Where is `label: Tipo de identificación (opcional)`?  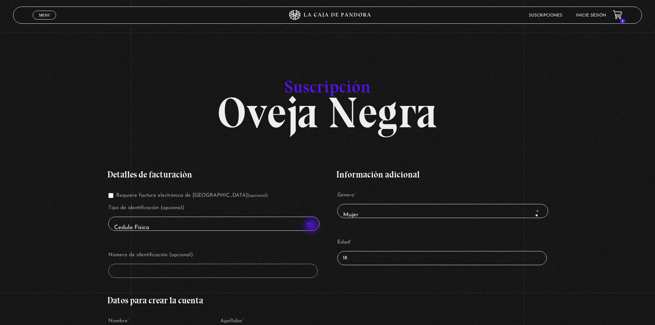 label: Tipo de identificación (opcional) is located at coordinates (213, 208).